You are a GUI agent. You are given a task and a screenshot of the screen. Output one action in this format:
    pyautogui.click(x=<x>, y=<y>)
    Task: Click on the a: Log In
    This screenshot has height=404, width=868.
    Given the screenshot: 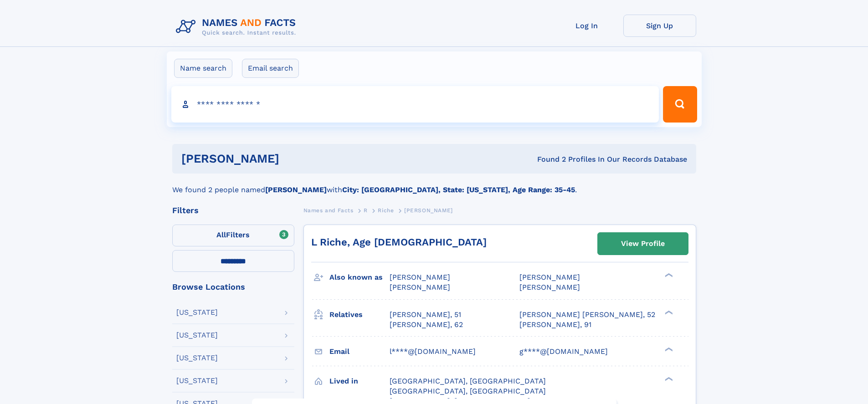 What is the action you would take?
    pyautogui.click(x=587, y=25)
    